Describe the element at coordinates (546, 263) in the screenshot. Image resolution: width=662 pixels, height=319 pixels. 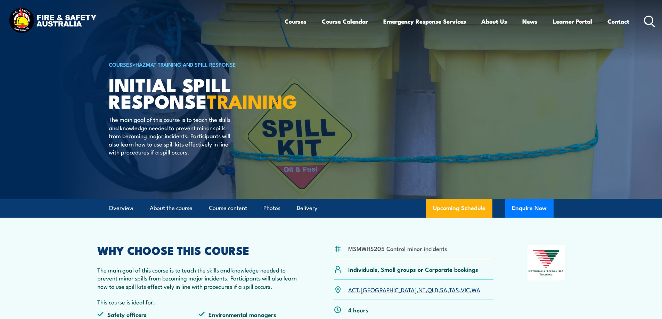
I see `img: Nationally Recognised Training logo.` at that location.